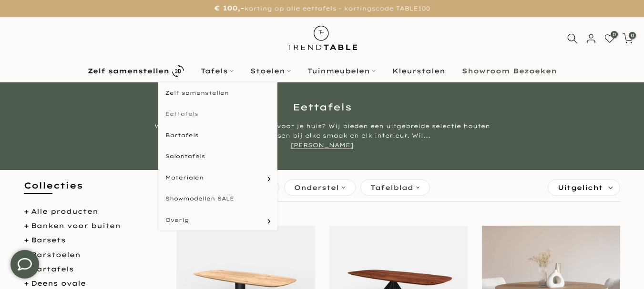  I want to click on img: trend-table, so click(322, 38).